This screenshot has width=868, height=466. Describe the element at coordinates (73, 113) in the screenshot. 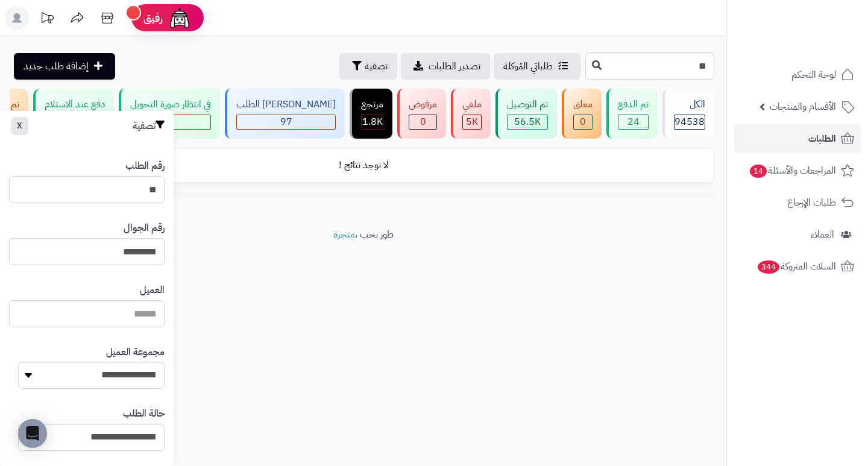

I see `a: دفع عند الاستلام 0` at that location.